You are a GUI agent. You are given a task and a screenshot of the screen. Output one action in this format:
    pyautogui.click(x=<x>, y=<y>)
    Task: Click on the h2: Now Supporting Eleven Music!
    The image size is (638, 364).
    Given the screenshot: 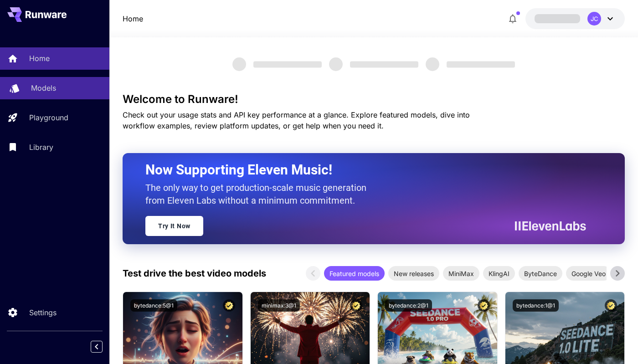 What is the action you would take?
    pyautogui.click(x=362, y=170)
    